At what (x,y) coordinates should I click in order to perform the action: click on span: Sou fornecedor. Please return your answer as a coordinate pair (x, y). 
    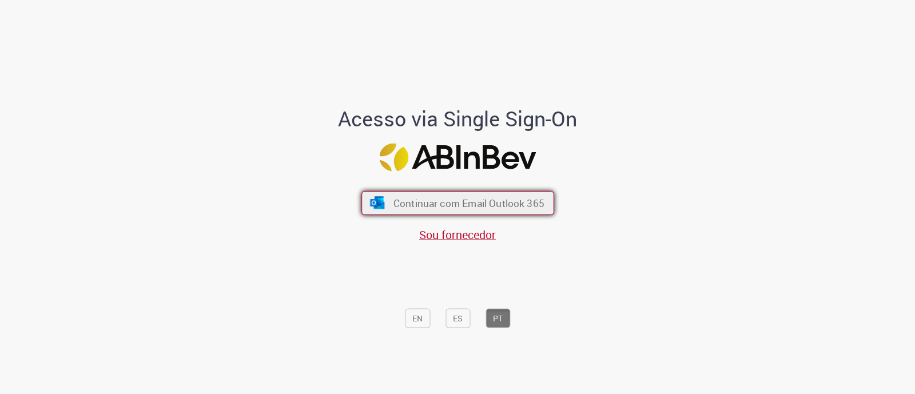
    Looking at the image, I should click on (457, 234).